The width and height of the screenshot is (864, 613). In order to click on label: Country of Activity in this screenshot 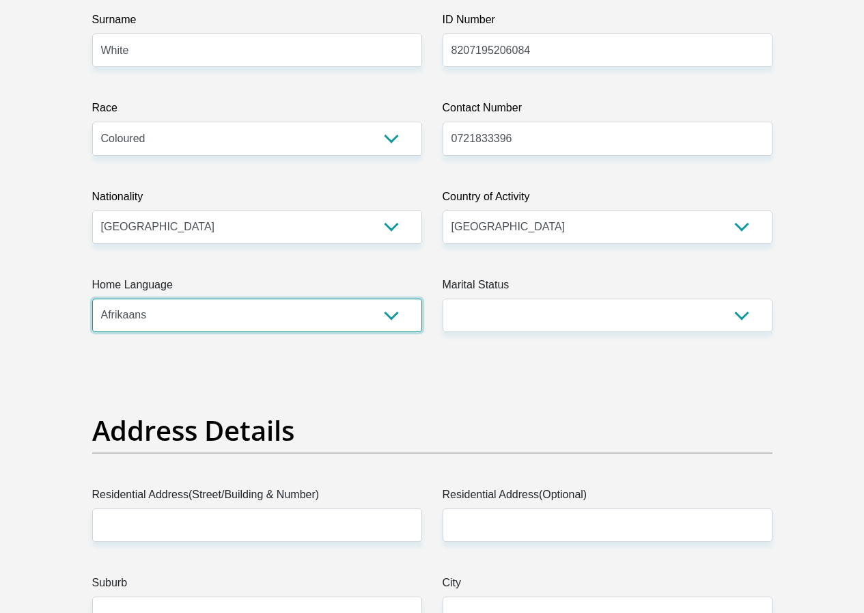, I will do `click(608, 200)`.